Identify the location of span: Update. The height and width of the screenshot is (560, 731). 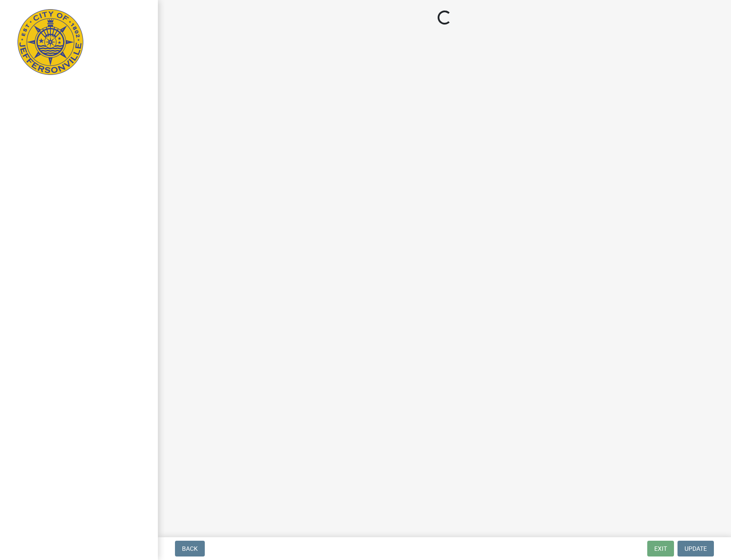
(696, 548).